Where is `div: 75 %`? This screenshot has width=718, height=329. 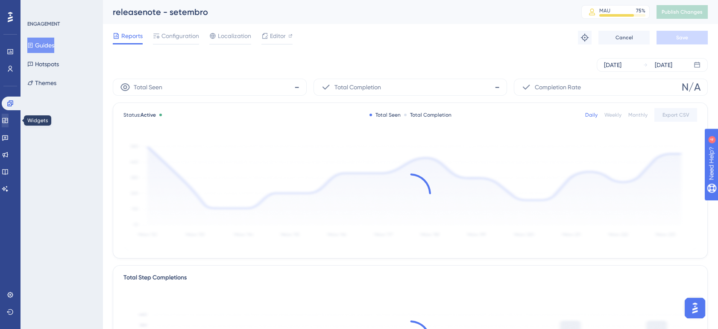
div: 75 % is located at coordinates (641, 11).